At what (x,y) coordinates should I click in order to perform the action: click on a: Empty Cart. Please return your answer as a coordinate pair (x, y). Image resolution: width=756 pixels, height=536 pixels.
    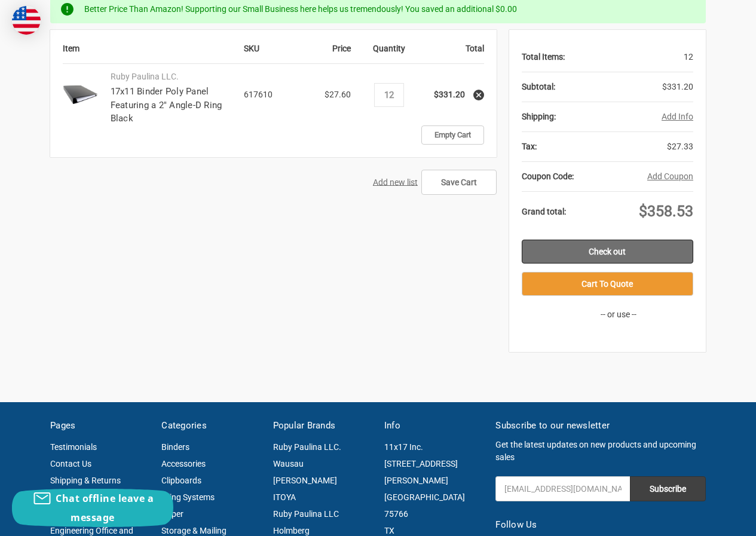
    Looking at the image, I should click on (452, 135).